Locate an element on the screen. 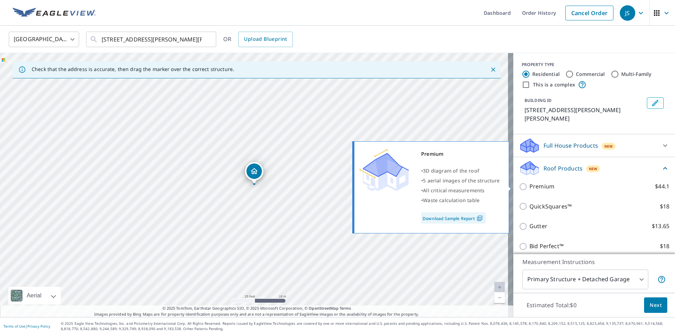 The height and width of the screenshot is (335, 675). a: Privacy Policy is located at coordinates (39, 326).